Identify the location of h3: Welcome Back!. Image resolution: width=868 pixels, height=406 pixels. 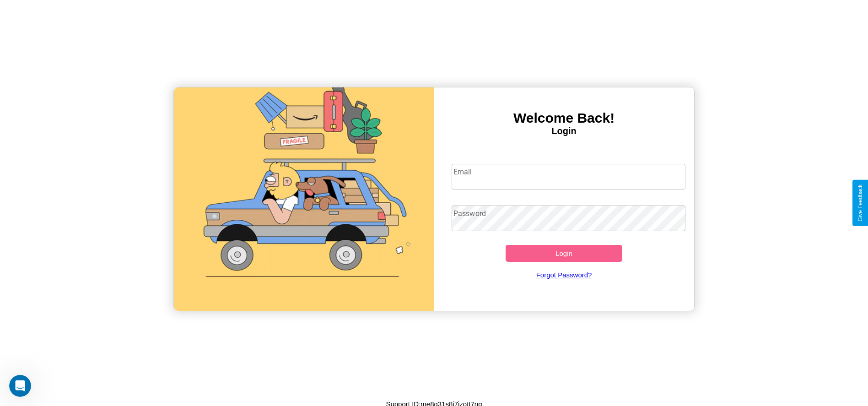
(564, 118).